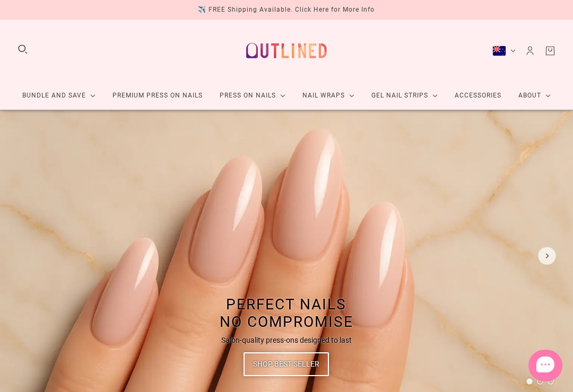 Image resolution: width=573 pixels, height=392 pixels. Describe the element at coordinates (530, 51) in the screenshot. I see `a: Account` at that location.